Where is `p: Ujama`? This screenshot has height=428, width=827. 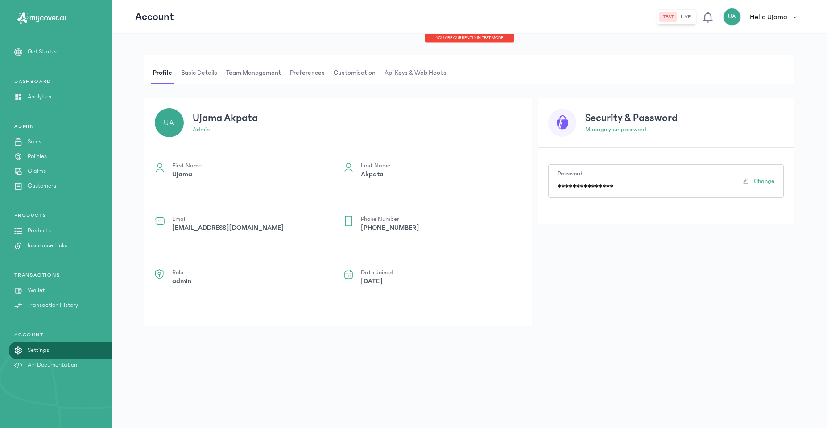
p: Ujama is located at coordinates (187, 174).